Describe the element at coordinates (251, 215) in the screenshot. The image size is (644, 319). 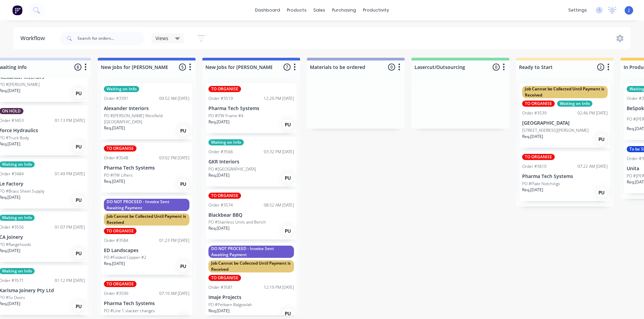
I see `p: Blackbear BBQ` at that location.